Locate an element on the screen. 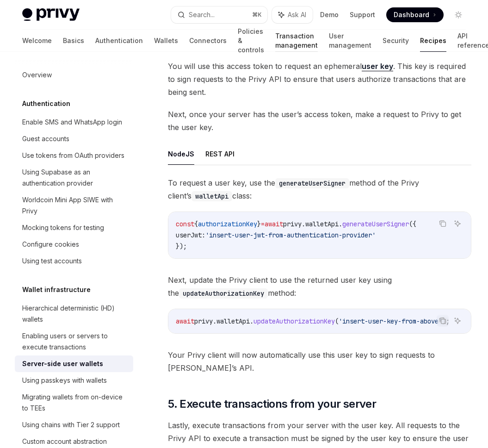 Image resolution: width=488 pixels, height=448 pixels. div: Guest accounts is located at coordinates (46, 139).